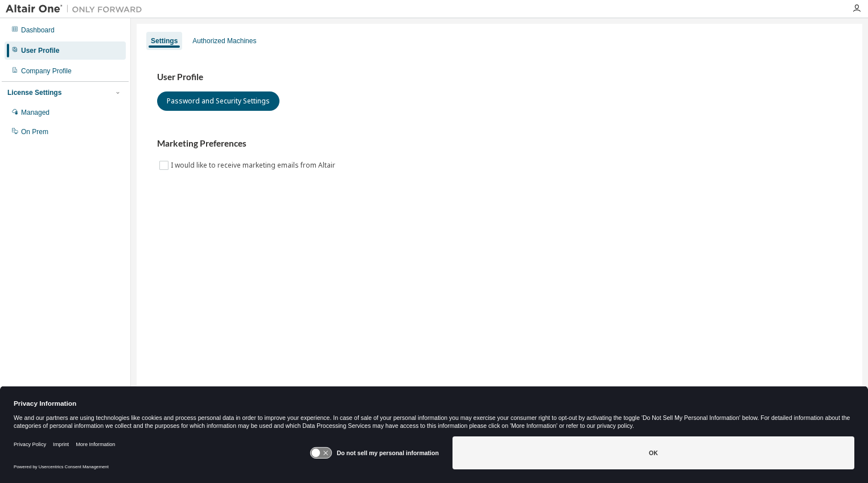 This screenshot has height=483, width=868. I want to click on h3: Marketing Preferences, so click(499, 144).